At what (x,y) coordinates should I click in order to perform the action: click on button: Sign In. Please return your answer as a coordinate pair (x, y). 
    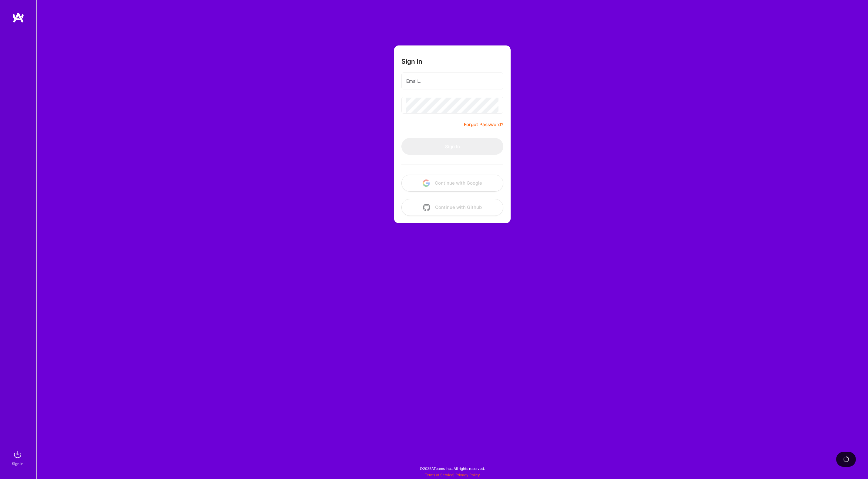
    Looking at the image, I should click on (452, 146).